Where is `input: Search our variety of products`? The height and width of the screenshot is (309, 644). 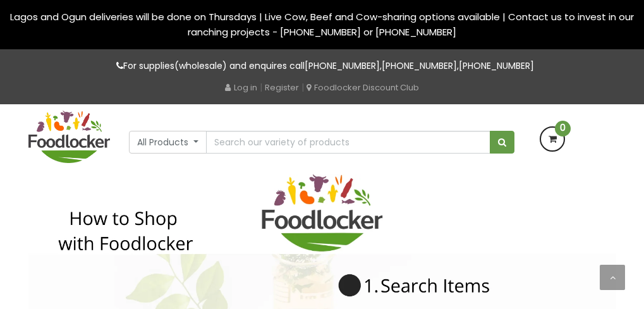 input: Search our variety of products is located at coordinates (348, 142).